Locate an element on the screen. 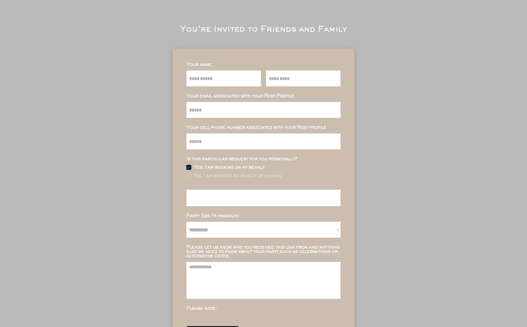  div: Is this particular request for you personally? is located at coordinates (264, 159).